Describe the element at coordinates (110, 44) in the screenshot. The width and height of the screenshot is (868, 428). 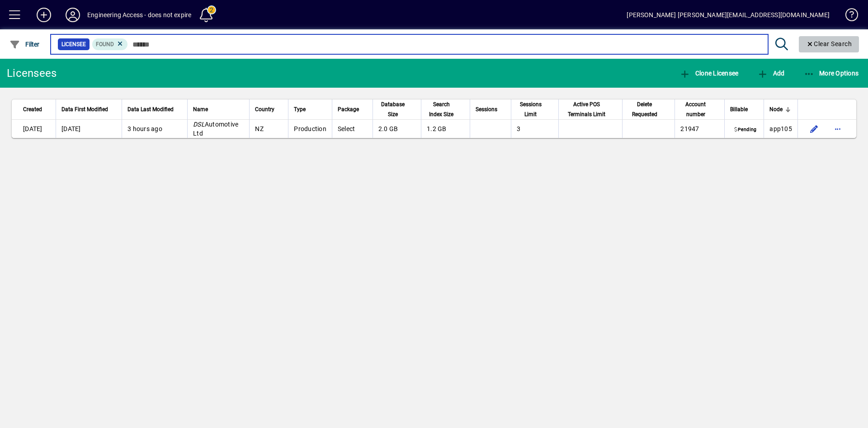
I see `mat-chip: Found Status: Found` at that location.